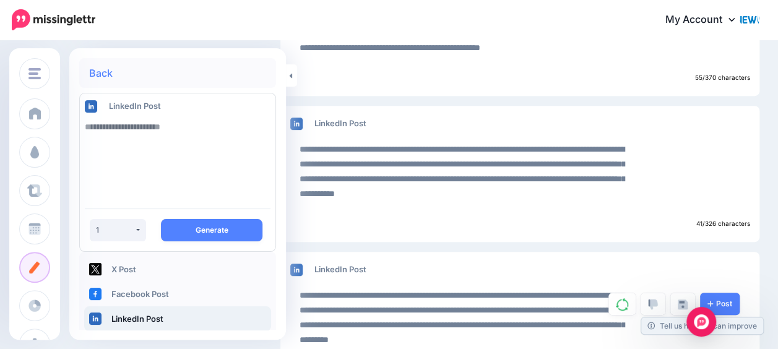 This screenshot has height=349, width=778. Describe the element at coordinates (682, 304) in the screenshot. I see `img: save.png` at that location.